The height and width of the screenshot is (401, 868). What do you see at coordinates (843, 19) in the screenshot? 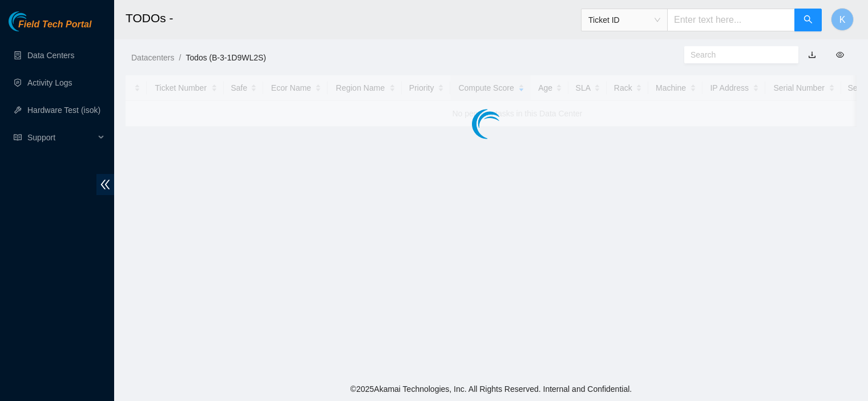
I see `span: K` at bounding box center [843, 19].